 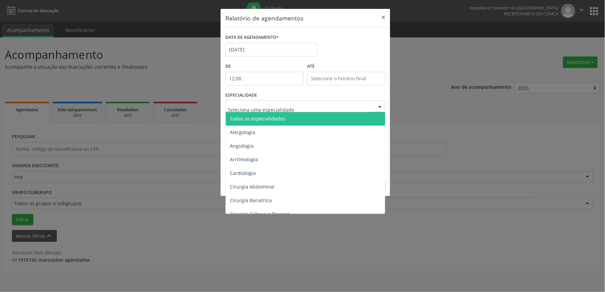 I want to click on span: Cardiologia, so click(x=243, y=173).